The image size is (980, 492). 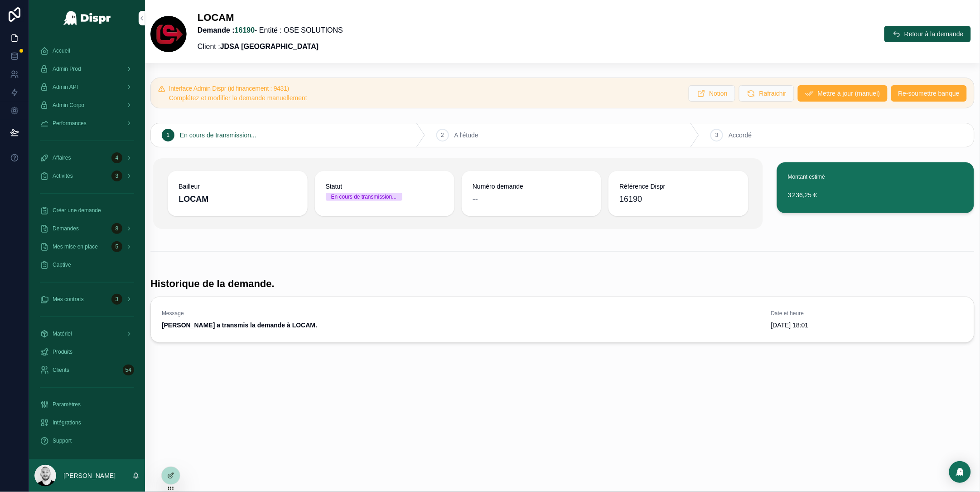 What do you see at coordinates (270, 18) in the screenshot?
I see `h1: LOCAM` at bounding box center [270, 18].